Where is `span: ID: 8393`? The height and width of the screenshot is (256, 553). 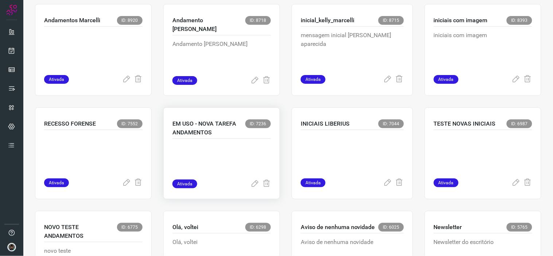 span: ID: 8393 is located at coordinates (519, 20).